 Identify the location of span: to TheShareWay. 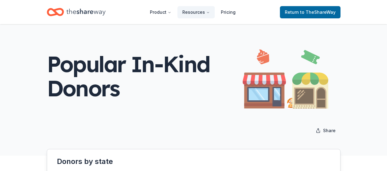
(318, 12).